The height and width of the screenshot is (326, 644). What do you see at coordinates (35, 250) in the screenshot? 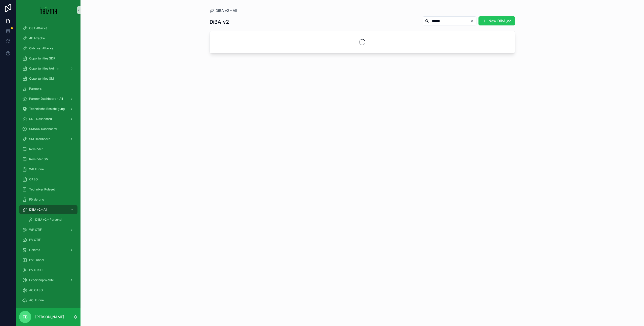
I see `span: Heiama` at bounding box center [35, 250].